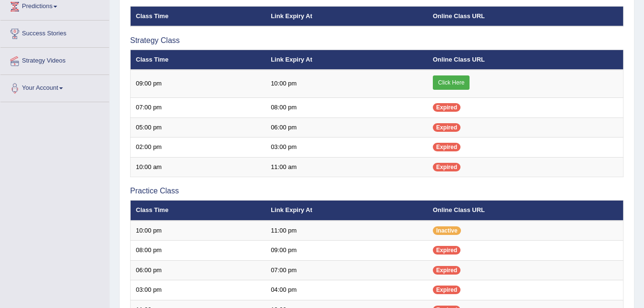 The width and height of the screenshot is (644, 308). I want to click on a: Success Stories, so click(55, 33).